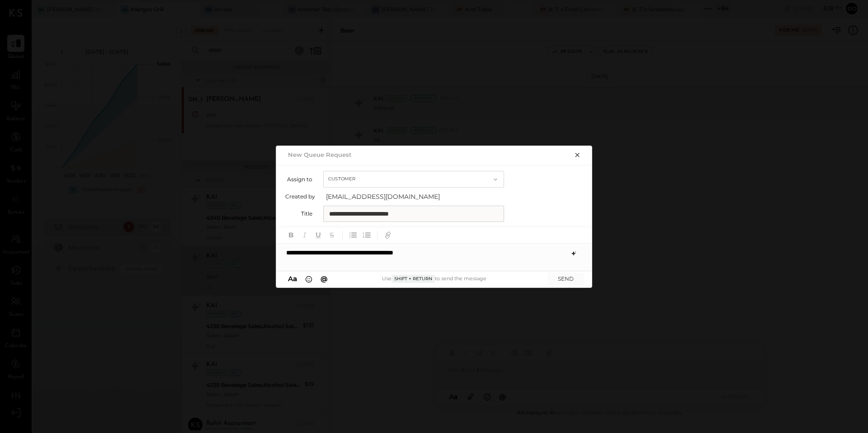 This screenshot has width=868, height=433. I want to click on button: Aa, so click(293, 279).